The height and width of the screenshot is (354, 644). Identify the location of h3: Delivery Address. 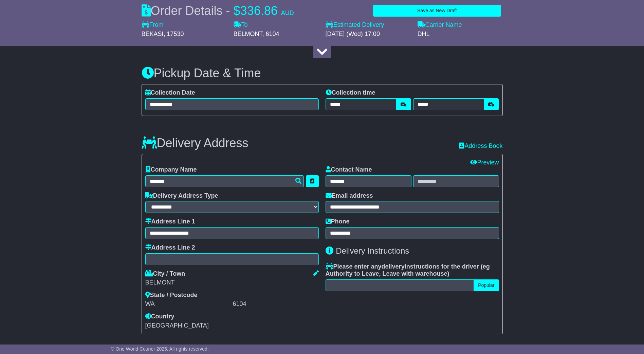
(195, 143).